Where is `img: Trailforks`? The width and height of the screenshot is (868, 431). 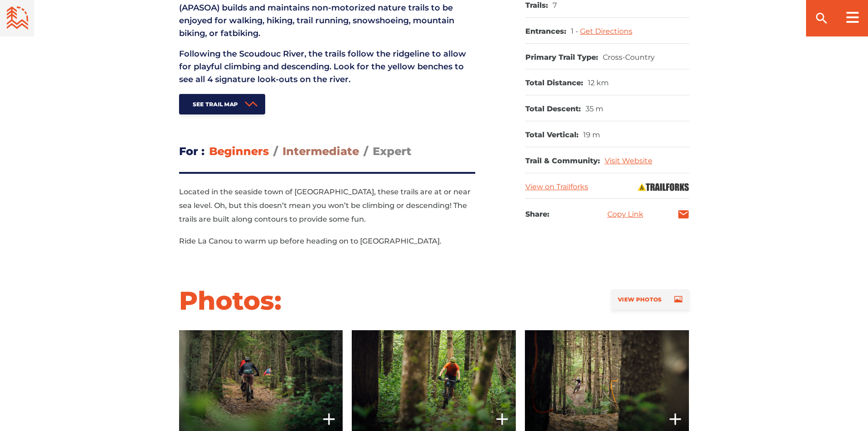
img: Trailforks is located at coordinates (663, 187).